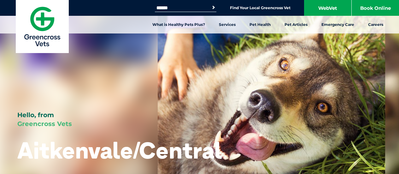  I want to click on a: What is Healthy Pets Plus?, so click(178, 25).